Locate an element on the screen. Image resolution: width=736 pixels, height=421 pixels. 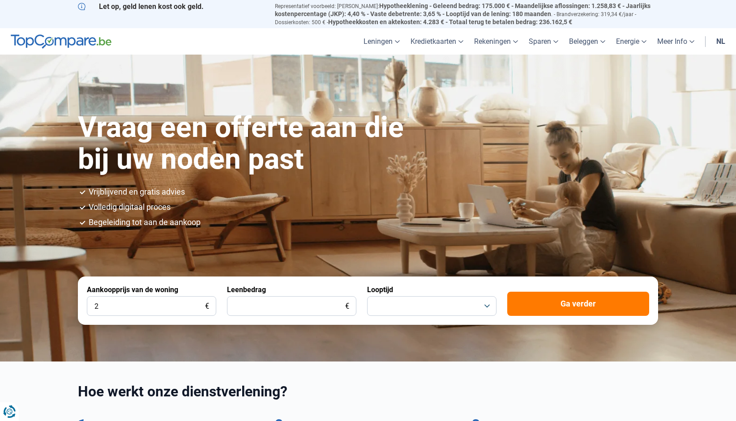
a: Energie is located at coordinates (631, 41).